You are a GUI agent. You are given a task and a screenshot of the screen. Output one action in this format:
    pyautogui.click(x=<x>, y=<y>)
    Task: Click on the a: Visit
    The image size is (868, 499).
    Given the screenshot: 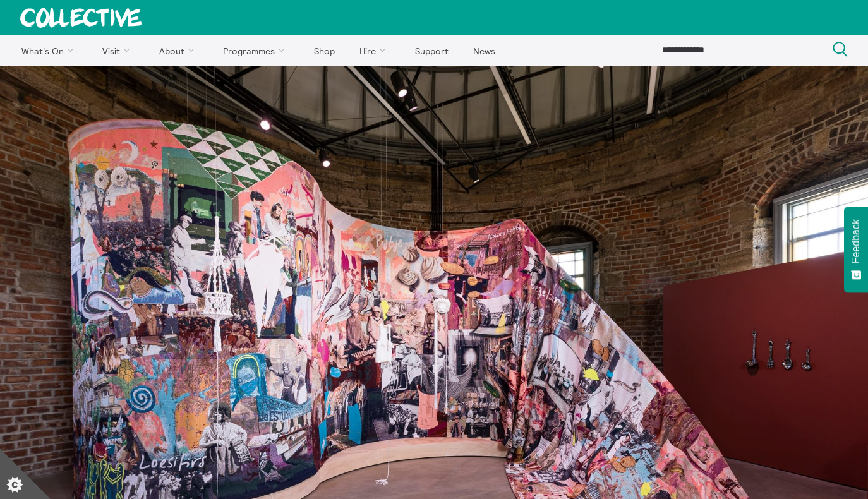 What is the action you would take?
    pyautogui.click(x=119, y=51)
    